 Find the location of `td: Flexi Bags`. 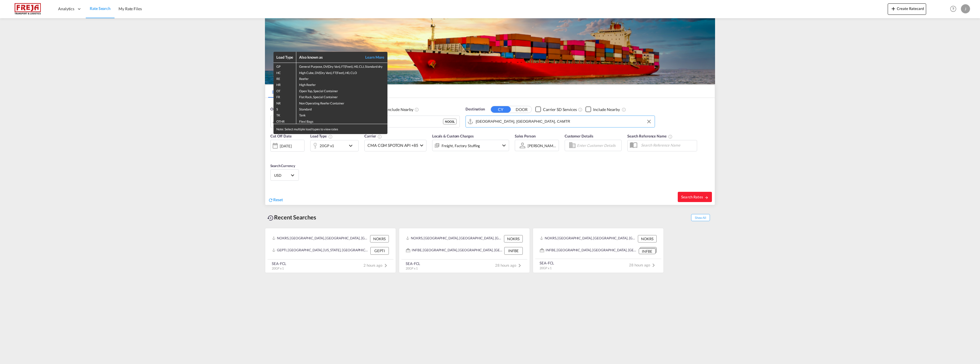

td: Flexi Bags is located at coordinates (342, 121).